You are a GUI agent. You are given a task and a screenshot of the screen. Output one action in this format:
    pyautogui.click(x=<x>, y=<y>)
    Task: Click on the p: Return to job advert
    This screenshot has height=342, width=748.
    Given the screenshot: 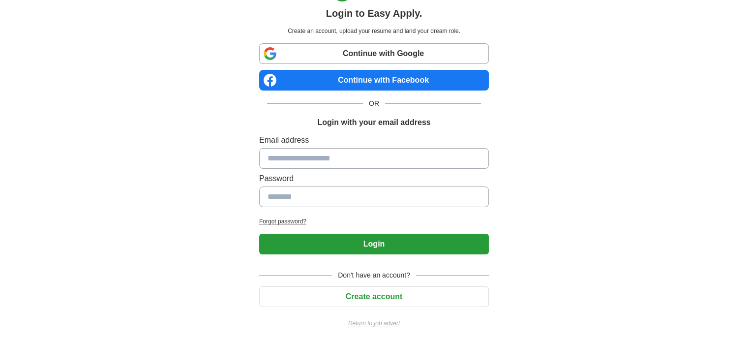 What is the action you would take?
    pyautogui.click(x=374, y=323)
    